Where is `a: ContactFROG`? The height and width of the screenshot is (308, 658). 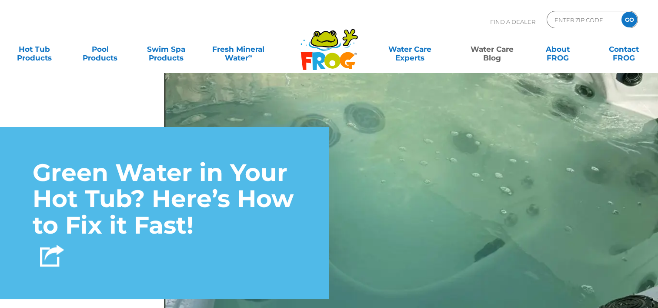
a: ContactFROG is located at coordinates (624, 49).